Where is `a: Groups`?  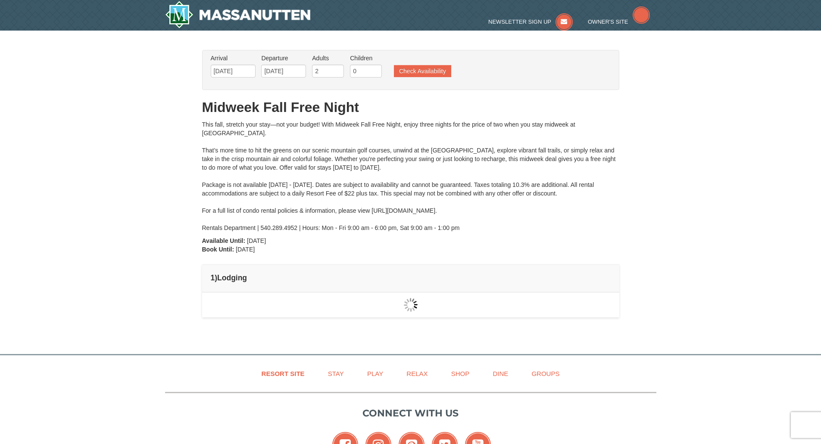
a: Groups is located at coordinates (545, 374).